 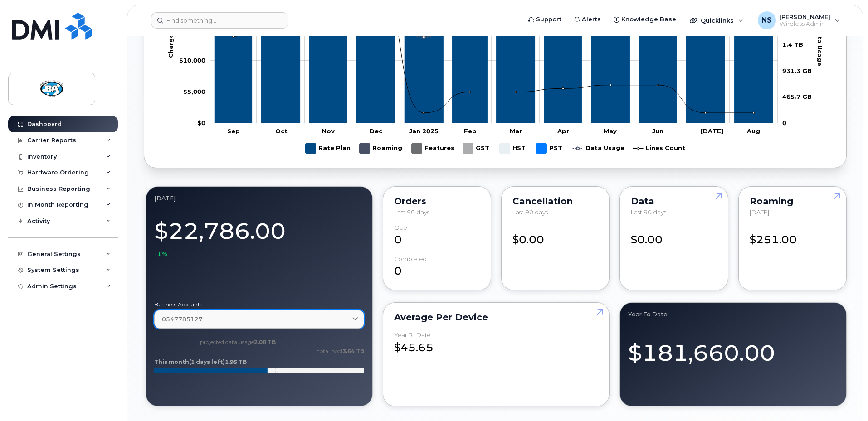 What do you see at coordinates (437, 201) in the screenshot?
I see `div: Orders` at bounding box center [437, 201].